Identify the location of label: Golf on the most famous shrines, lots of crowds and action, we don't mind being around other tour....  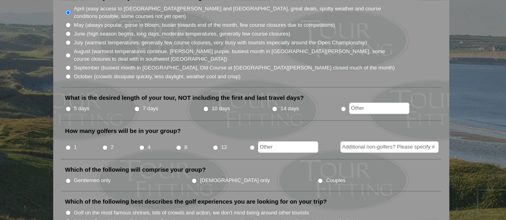
(192, 213).